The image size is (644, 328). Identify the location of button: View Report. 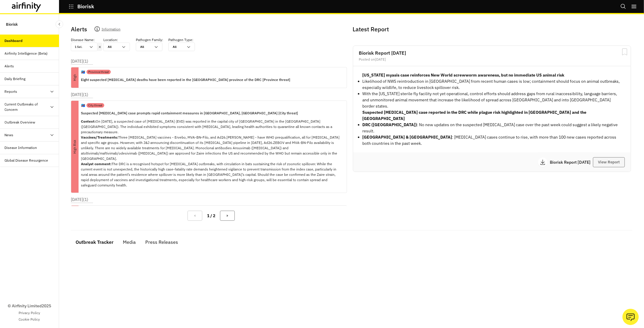
(609, 162).